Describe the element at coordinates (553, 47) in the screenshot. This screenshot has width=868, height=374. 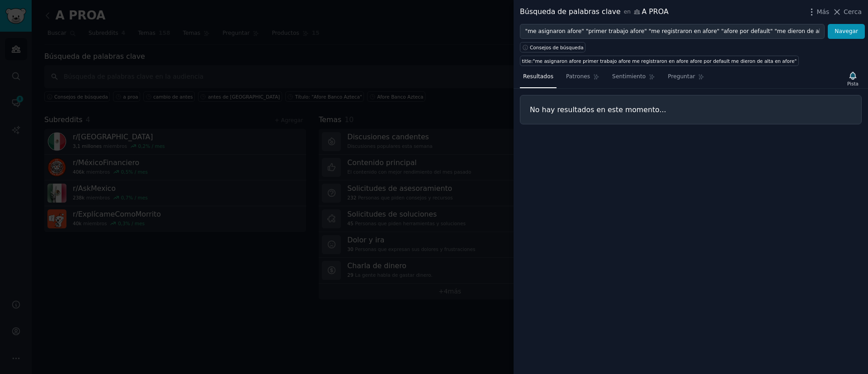
I see `button: Consejos de búsqueda` at that location.